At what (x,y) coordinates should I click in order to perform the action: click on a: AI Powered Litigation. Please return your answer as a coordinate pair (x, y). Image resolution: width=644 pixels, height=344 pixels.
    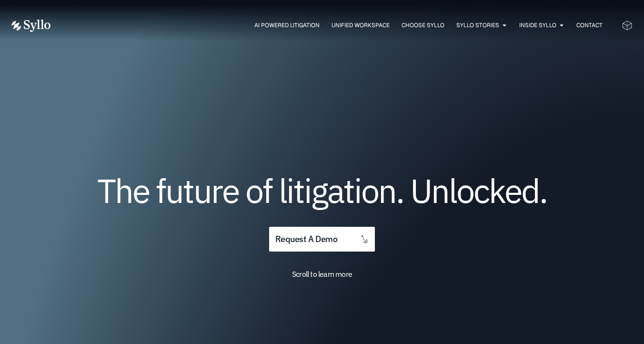
    Looking at the image, I should click on (287, 26).